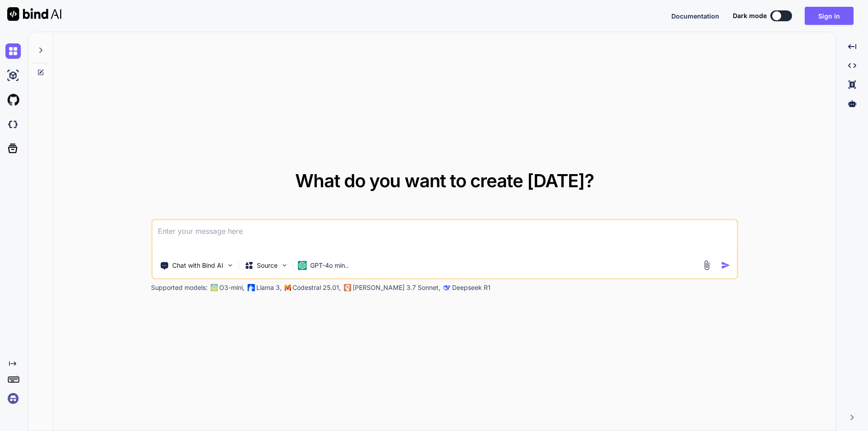 The image size is (868, 431). Describe the element at coordinates (197, 266) in the screenshot. I see `p: Chat with Bind AI` at that location.